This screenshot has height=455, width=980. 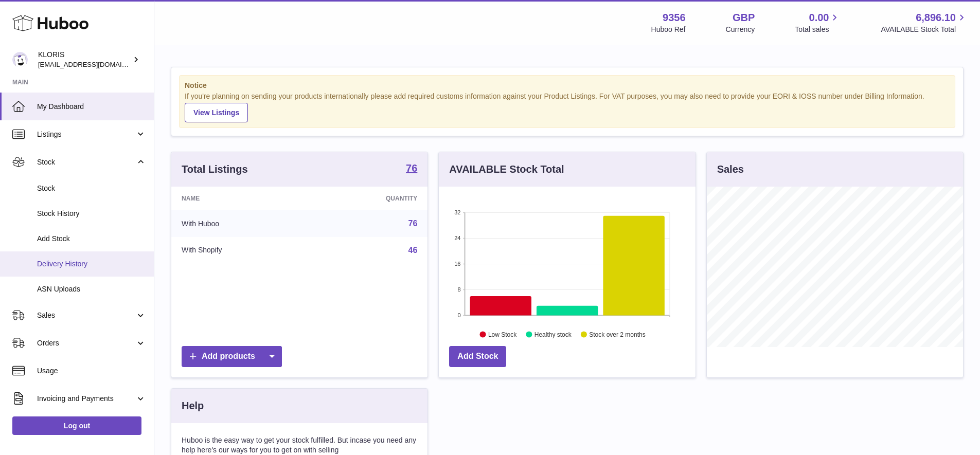 What do you see at coordinates (84, 60) in the screenshot?
I see `div: KLORIS` at bounding box center [84, 60].